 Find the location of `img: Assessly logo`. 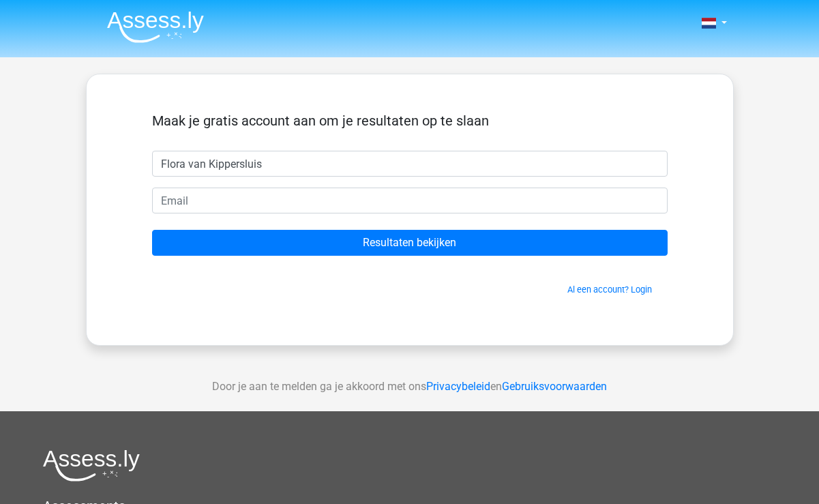

img: Assessly logo is located at coordinates (91, 465).